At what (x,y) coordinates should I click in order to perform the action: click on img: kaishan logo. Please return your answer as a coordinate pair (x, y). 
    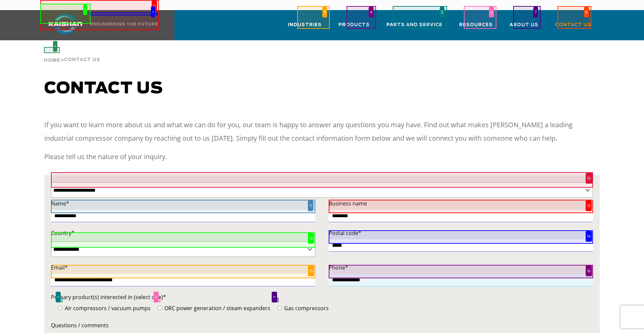
    Looking at the image, I should click on (65, 24).